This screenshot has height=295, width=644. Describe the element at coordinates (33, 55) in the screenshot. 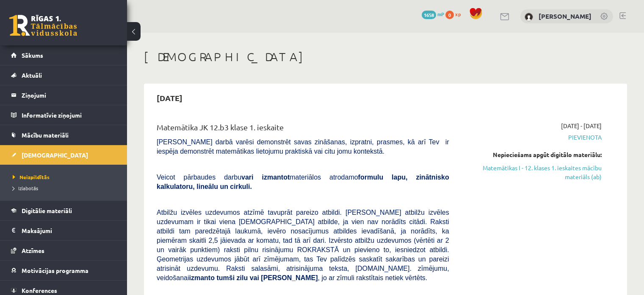

I see `span: Sākums` at that location.